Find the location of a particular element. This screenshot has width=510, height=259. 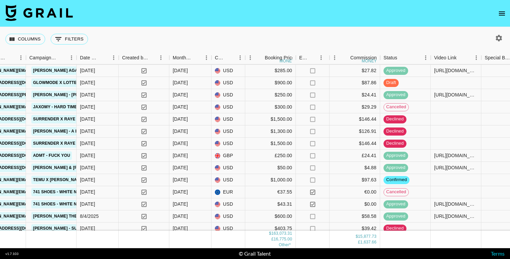

div: Booking Price is located at coordinates (280, 58).